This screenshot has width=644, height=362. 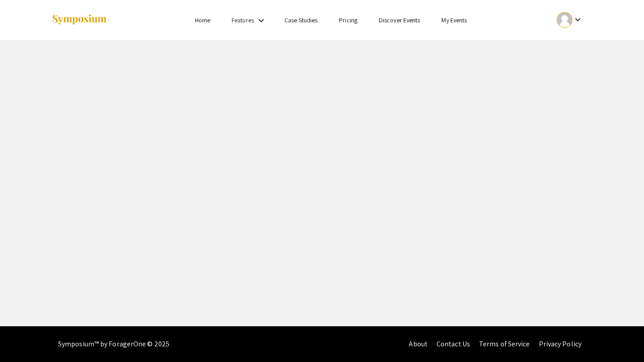 What do you see at coordinates (301, 20) in the screenshot?
I see `a: Case Studies` at bounding box center [301, 20].